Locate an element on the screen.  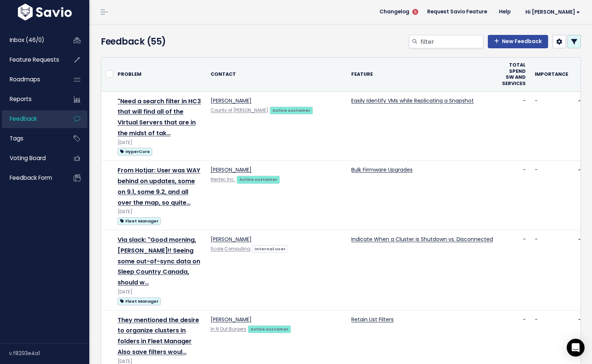
span: Roadmaps is located at coordinates (25, 79).